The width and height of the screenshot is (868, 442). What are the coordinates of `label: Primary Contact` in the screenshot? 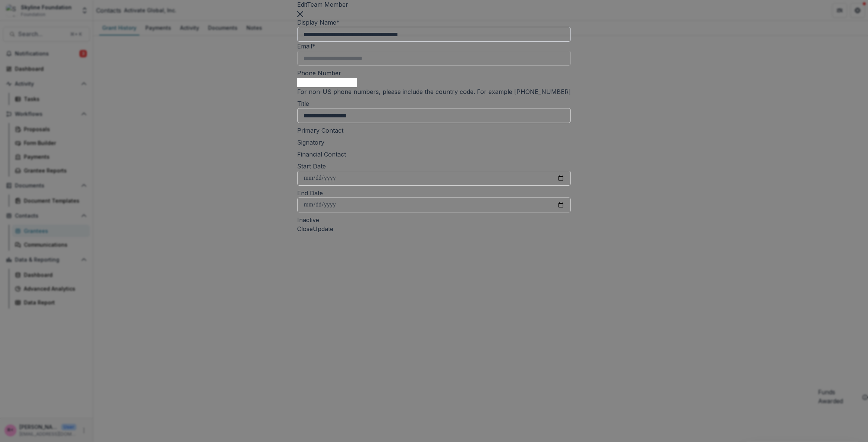 It's located at (321, 131).